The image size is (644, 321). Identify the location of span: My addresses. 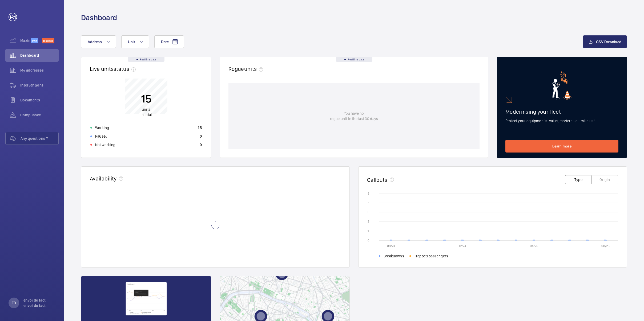
(39, 70).